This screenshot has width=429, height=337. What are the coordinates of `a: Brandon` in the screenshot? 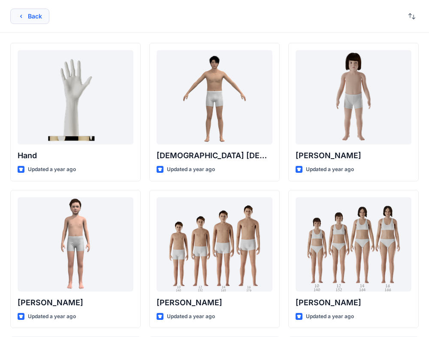 It's located at (214, 244).